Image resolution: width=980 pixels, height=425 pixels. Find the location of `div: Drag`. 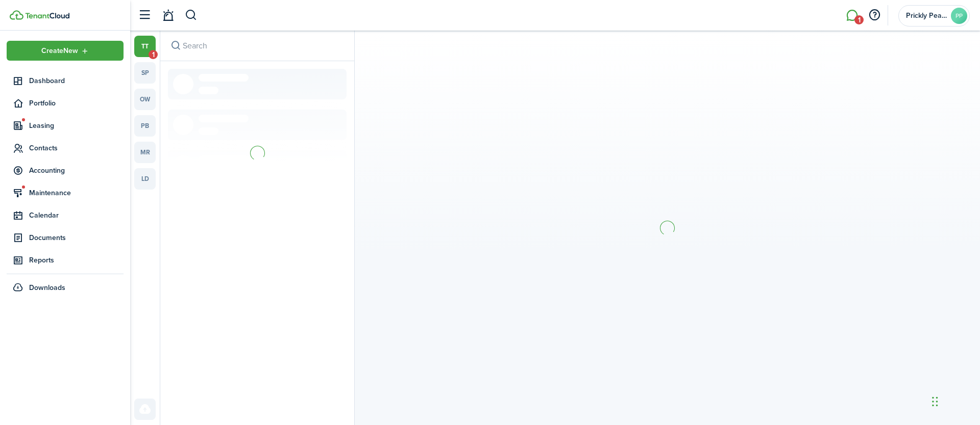

div: Drag is located at coordinates (935, 402).